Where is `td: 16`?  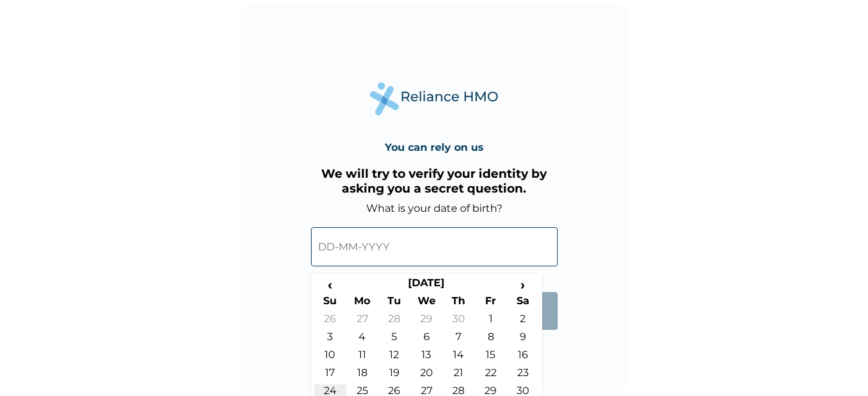
td: 16 is located at coordinates (523, 358).